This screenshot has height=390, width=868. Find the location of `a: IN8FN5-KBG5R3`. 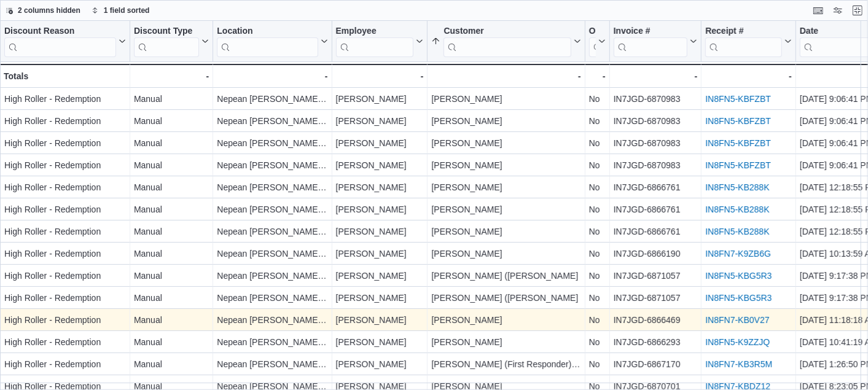

a: IN8FN5-KBG5R3 is located at coordinates (739, 276).